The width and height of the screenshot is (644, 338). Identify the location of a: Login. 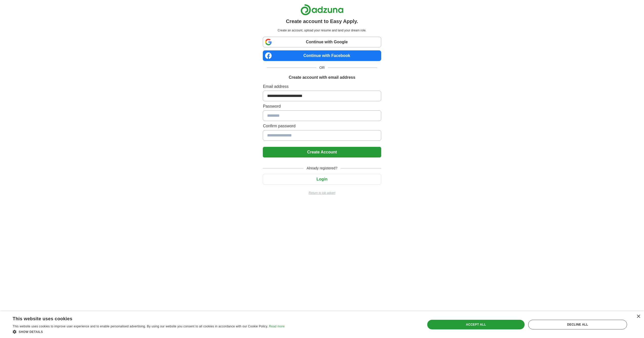
(322, 179).